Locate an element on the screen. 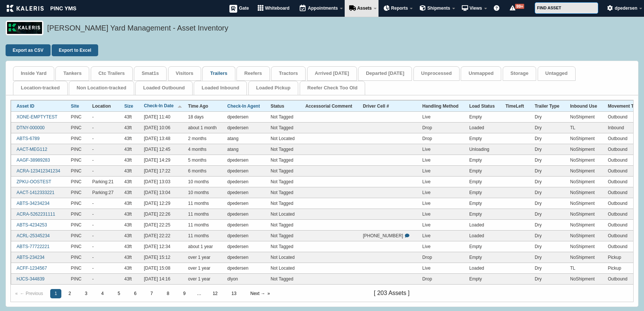 The height and width of the screenshot is (311, 644). a: Loaded Pickup is located at coordinates (273, 88).